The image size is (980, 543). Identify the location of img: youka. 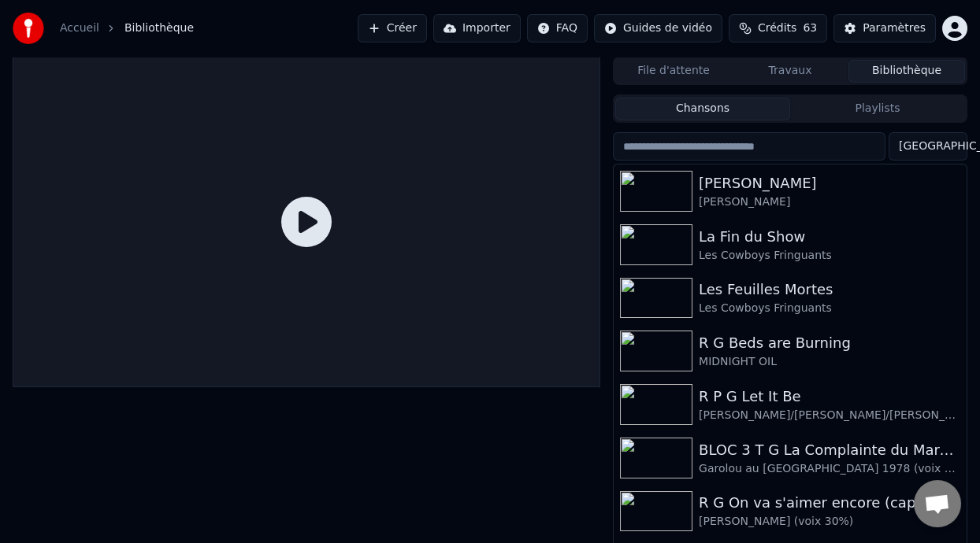
(28, 28).